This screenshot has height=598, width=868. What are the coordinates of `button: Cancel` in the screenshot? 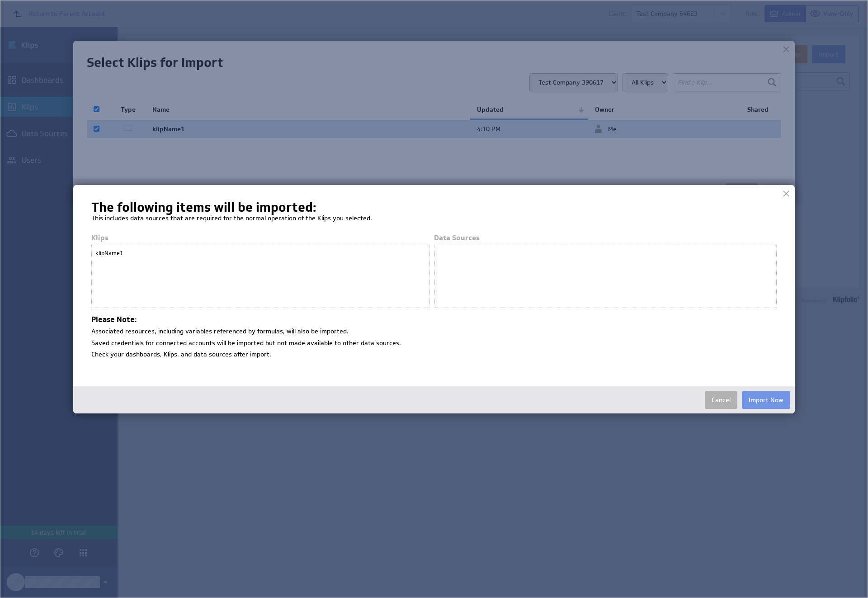 It's located at (721, 400).